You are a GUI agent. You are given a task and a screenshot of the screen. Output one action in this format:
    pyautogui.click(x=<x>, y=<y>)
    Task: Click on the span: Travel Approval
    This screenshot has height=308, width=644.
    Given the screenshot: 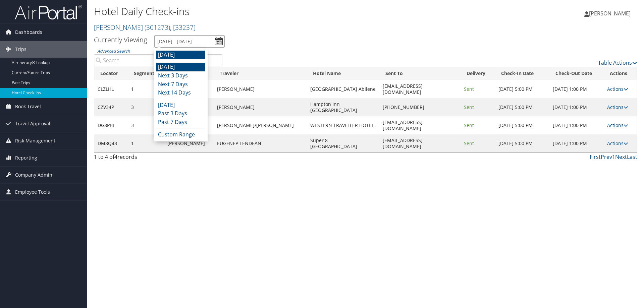 What is the action you would take?
    pyautogui.click(x=32, y=123)
    